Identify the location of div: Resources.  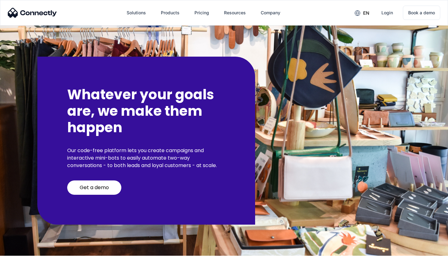
(235, 13).